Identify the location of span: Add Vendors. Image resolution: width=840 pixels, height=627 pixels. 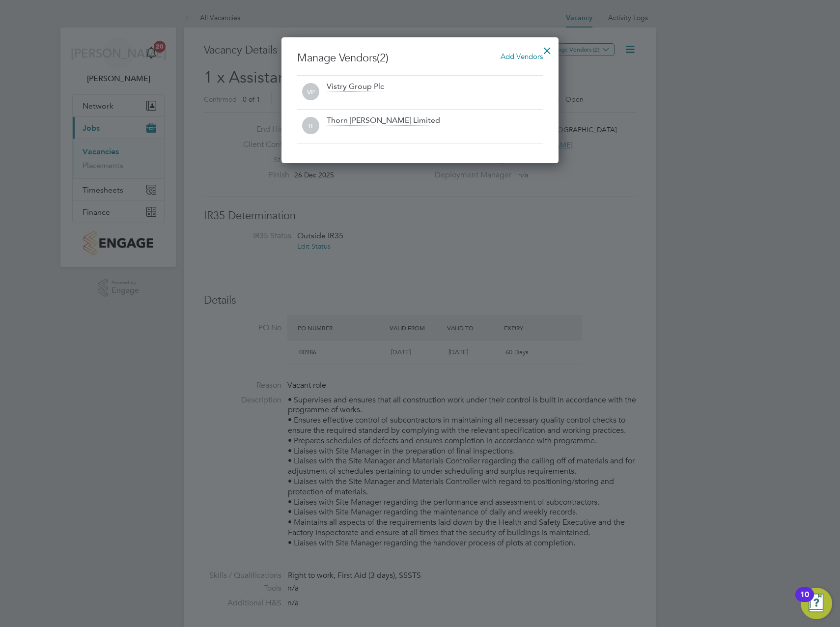
(522, 56).